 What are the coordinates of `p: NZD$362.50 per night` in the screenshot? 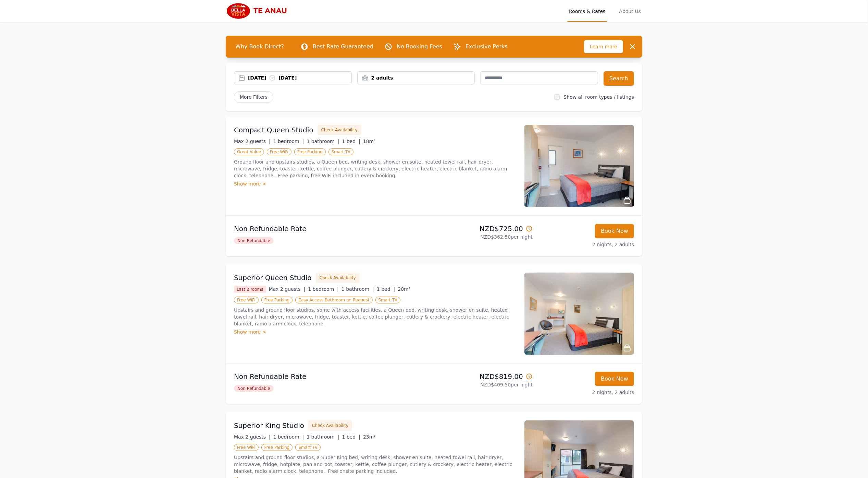 It's located at (485, 237).